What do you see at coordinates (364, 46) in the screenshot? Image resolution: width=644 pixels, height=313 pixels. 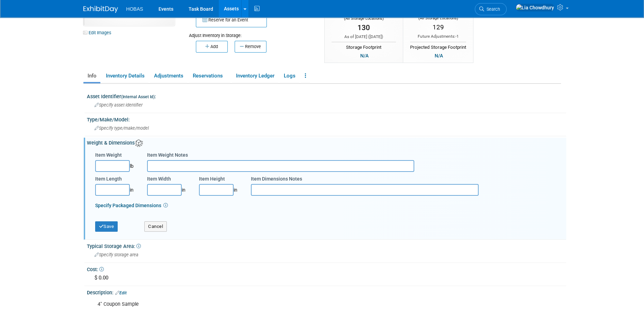 I see `div: Storage Footprint` at bounding box center [364, 46].